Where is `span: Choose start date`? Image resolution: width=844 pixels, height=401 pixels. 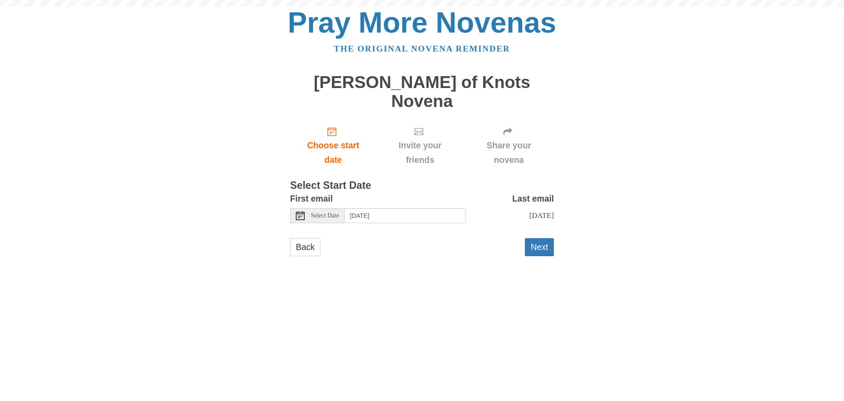
span: Choose start date is located at coordinates (333, 153).